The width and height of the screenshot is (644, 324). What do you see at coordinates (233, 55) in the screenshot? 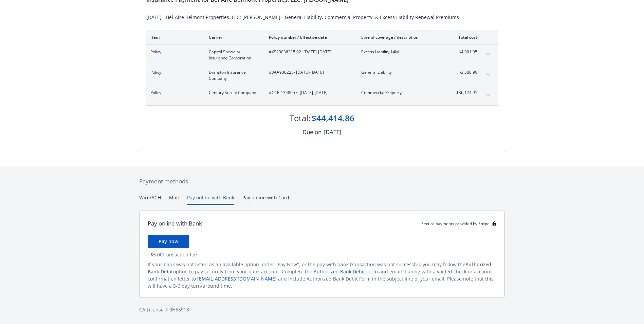
I see `span: Capitol Specialty Insurance Corporation` at bounding box center [233, 55].